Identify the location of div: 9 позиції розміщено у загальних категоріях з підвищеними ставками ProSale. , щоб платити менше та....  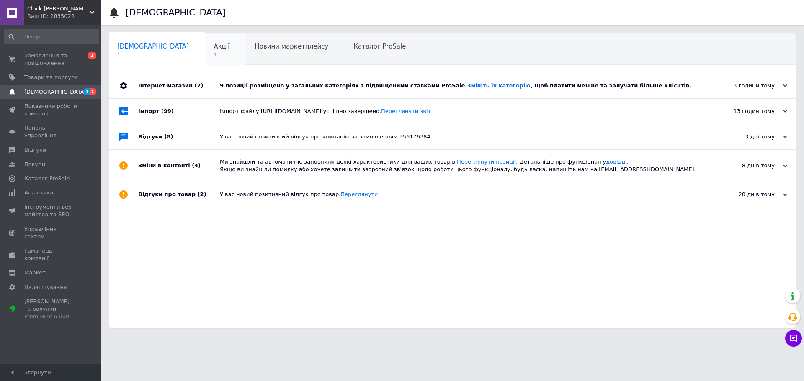
(461, 86).